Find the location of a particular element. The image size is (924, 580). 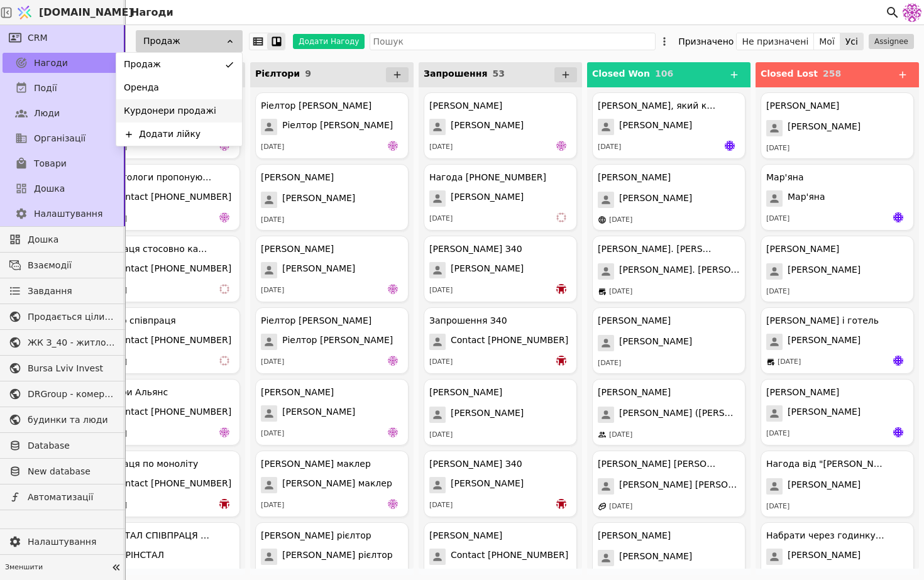

div: Запрошення З40 is located at coordinates (468, 320).